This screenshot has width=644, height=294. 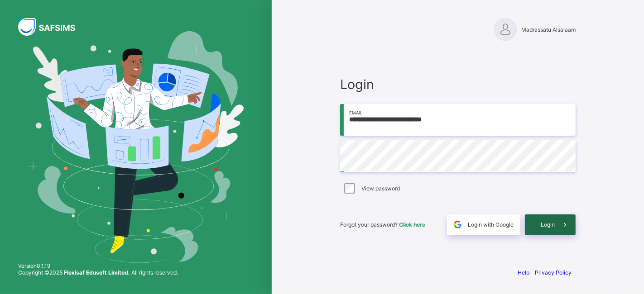 What do you see at coordinates (412, 225) in the screenshot?
I see `span: Click here` at bounding box center [412, 225].